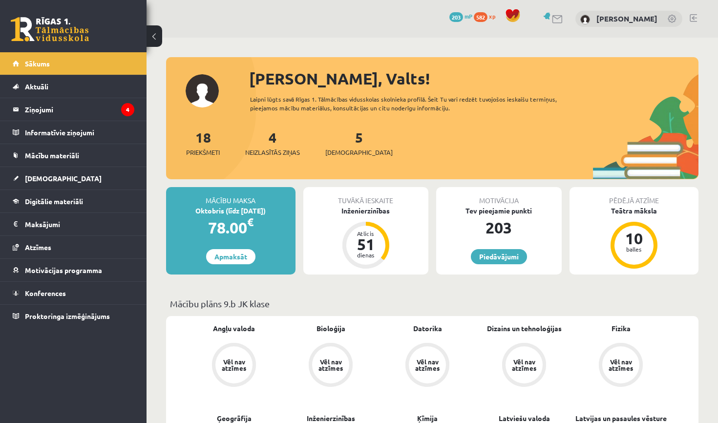 This screenshot has height=423, width=718. What do you see at coordinates (234, 328) in the screenshot?
I see `a: Angļu valoda` at bounding box center [234, 328].